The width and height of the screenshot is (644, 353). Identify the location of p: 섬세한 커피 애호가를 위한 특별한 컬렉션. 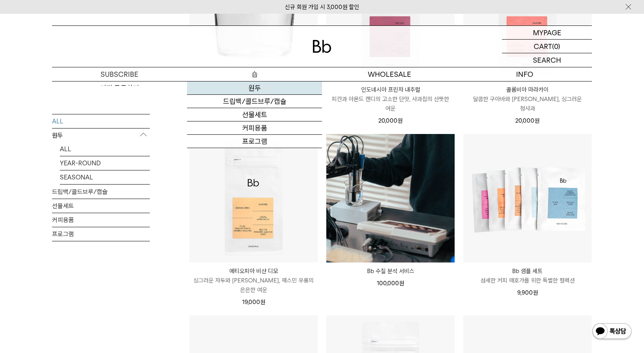
(528, 281).